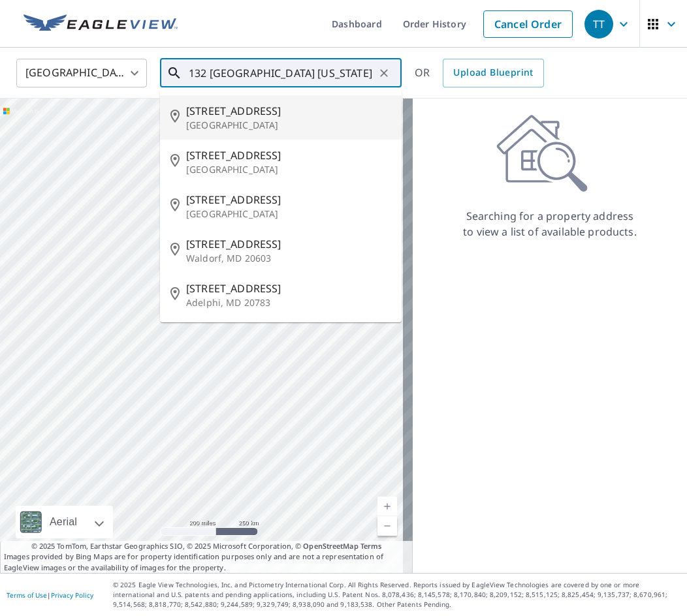  What do you see at coordinates (396, 595) in the screenshot?
I see `p: © 2025 Eagle View Technologies, Inc. and Pictometry International Corp. All Rights Reserved. Repo...` at bounding box center [396, 595].